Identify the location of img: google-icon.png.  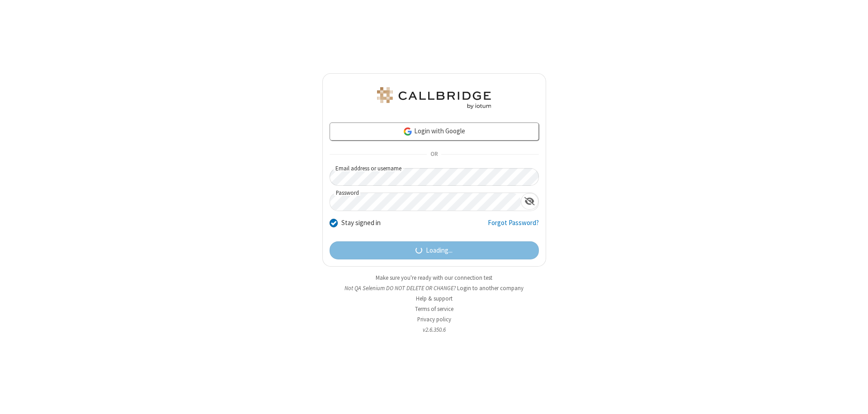
(408, 132).